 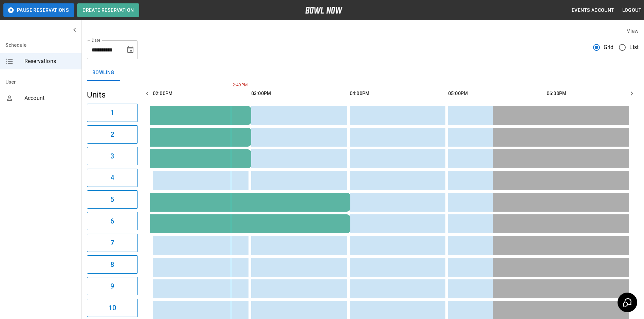 I want to click on button: 7, so click(x=112, y=243).